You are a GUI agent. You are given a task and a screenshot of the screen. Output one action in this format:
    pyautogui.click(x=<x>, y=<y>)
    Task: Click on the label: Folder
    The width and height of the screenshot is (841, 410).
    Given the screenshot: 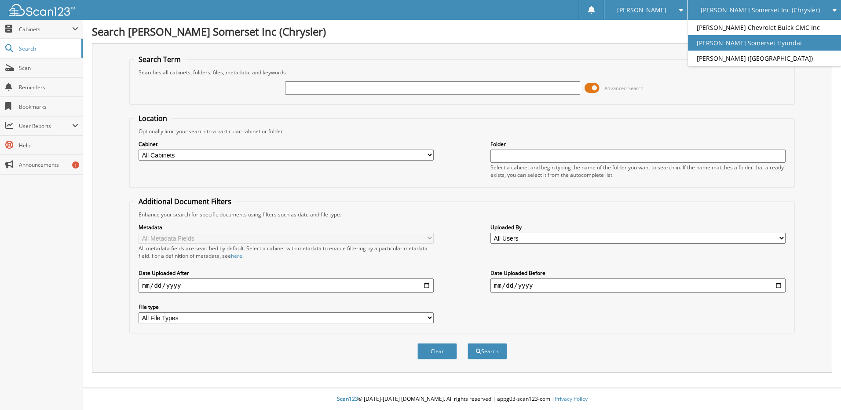 What is the action you would take?
    pyautogui.click(x=638, y=144)
    